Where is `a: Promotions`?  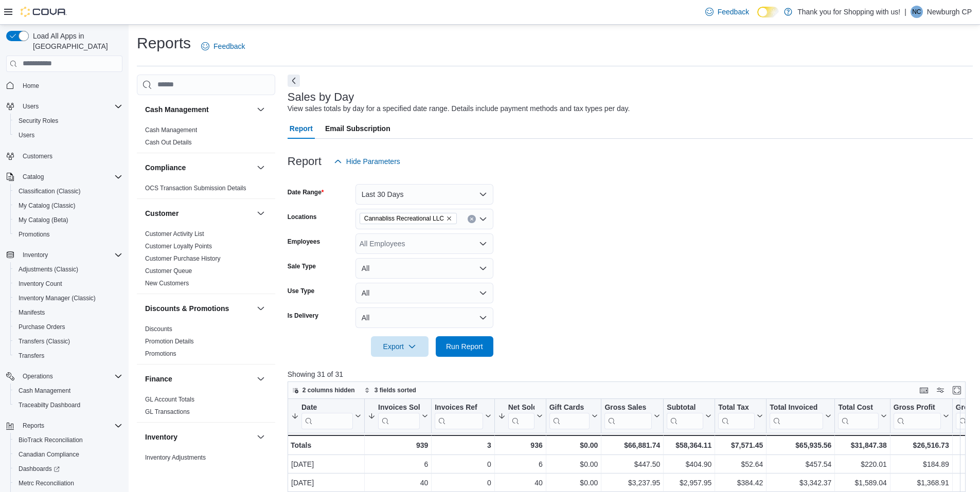 a: Promotions is located at coordinates (161, 354).